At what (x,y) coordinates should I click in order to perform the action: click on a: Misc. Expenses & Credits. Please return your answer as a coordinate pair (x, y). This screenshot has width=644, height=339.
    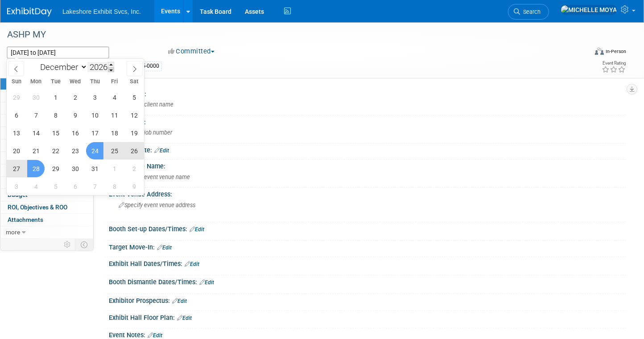
    Looking at the image, I should click on (47, 183).